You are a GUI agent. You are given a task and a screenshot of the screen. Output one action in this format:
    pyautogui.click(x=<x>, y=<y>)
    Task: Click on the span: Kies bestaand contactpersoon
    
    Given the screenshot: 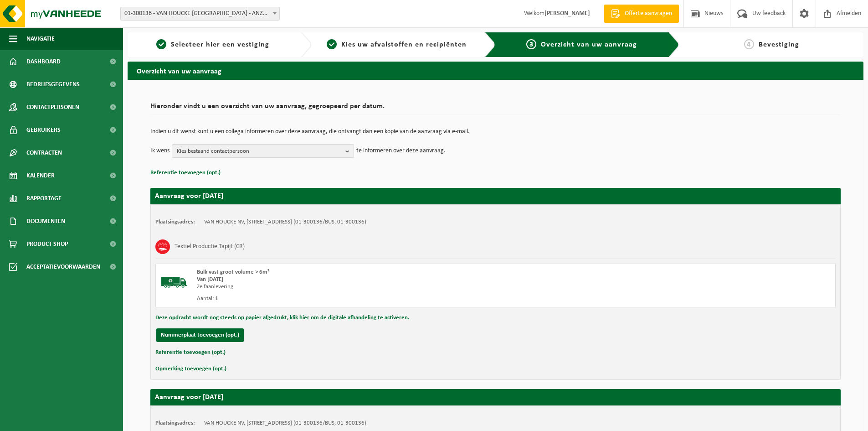 What is the action you would take?
    pyautogui.click(x=259, y=151)
    